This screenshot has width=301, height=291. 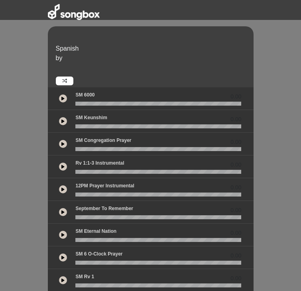 I want to click on p: SM Congregation Prayer, so click(x=103, y=140).